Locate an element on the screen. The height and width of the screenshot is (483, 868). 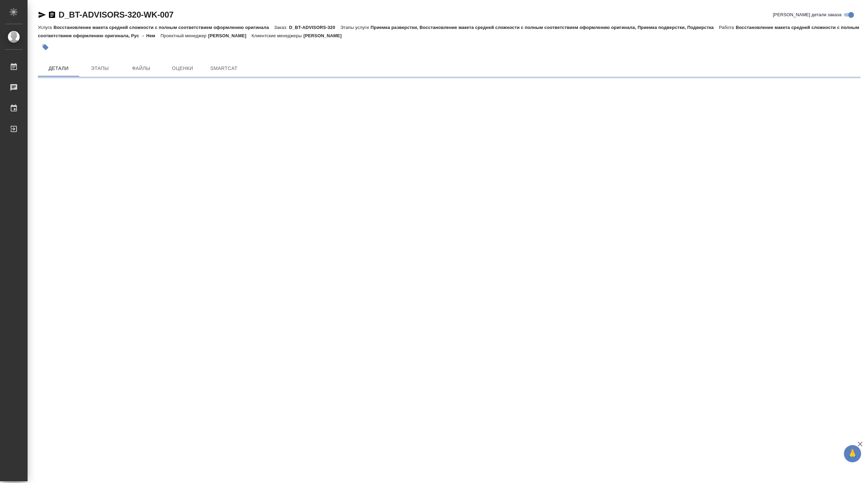
span: SmartCat is located at coordinates (224, 68).